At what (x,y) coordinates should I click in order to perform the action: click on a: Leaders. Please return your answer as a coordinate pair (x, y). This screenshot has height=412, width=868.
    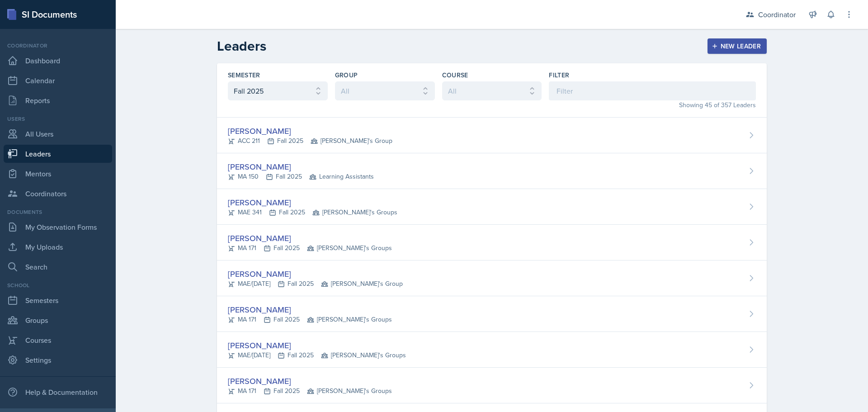
    Looking at the image, I should click on (58, 154).